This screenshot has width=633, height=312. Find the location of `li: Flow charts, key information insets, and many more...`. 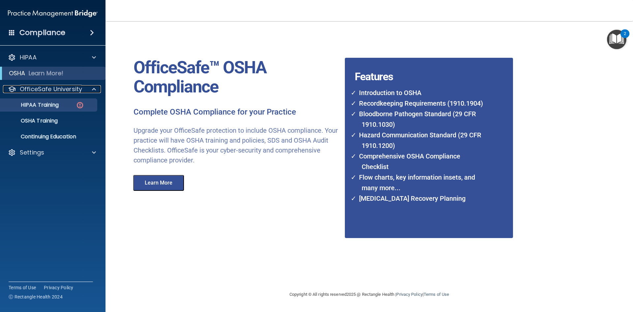

li: Flow charts, key information insets, and many more... is located at coordinates (421, 182).